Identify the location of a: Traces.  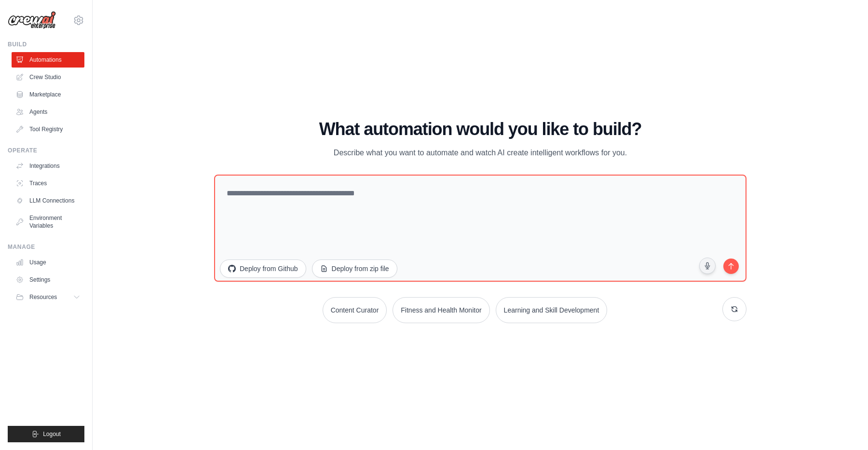
(48, 184).